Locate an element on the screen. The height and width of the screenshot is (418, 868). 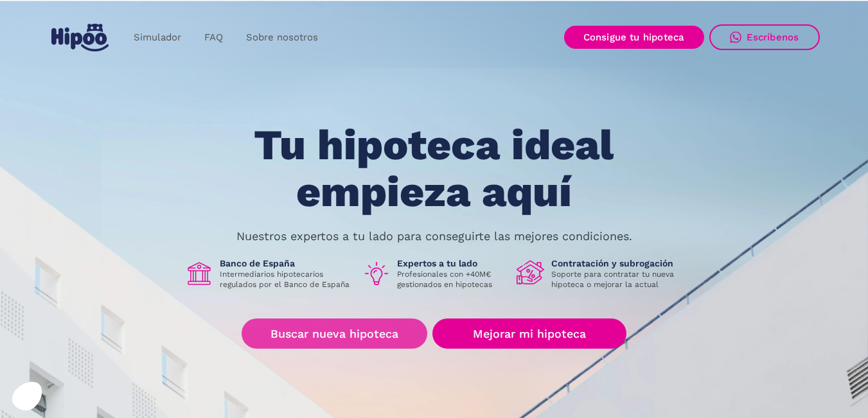
h1: Tu hipoteca ideal empieza aquí is located at coordinates (433, 168).